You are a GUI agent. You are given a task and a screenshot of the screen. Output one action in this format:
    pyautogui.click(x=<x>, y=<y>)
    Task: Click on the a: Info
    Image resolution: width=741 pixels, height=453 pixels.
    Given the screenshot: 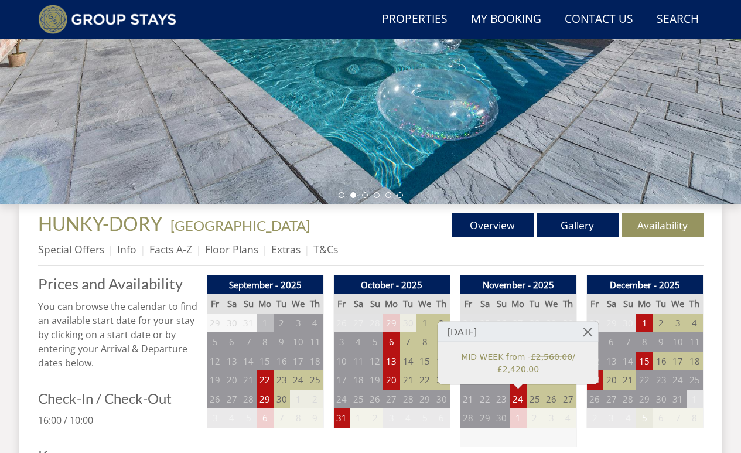 What is the action you would take?
    pyautogui.click(x=127, y=249)
    